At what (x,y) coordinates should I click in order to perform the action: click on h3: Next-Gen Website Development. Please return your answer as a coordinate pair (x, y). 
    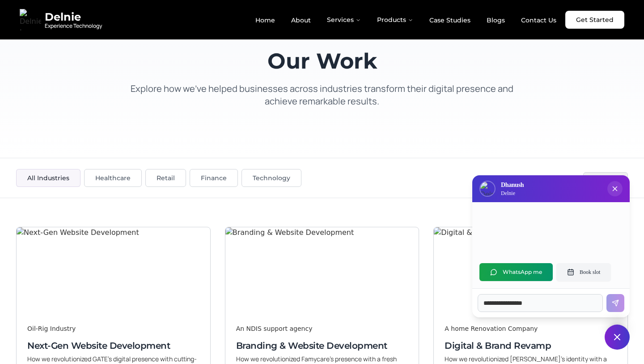
    Looking at the image, I should click on (113, 345).